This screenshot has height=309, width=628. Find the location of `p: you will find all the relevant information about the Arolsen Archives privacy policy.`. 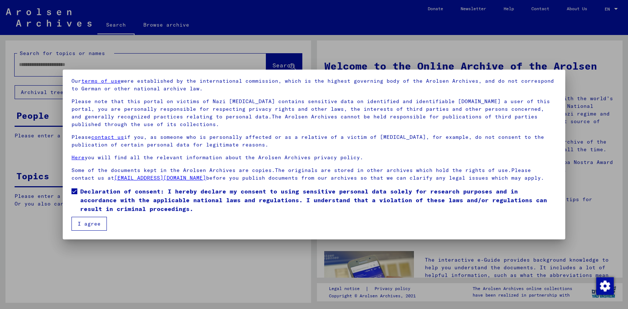

p: you will find all the relevant information about the Arolsen Archives privacy policy. is located at coordinates (314, 157).